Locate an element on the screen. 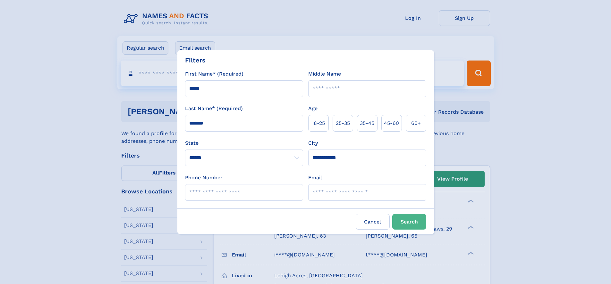  label: State is located at coordinates (244, 143).